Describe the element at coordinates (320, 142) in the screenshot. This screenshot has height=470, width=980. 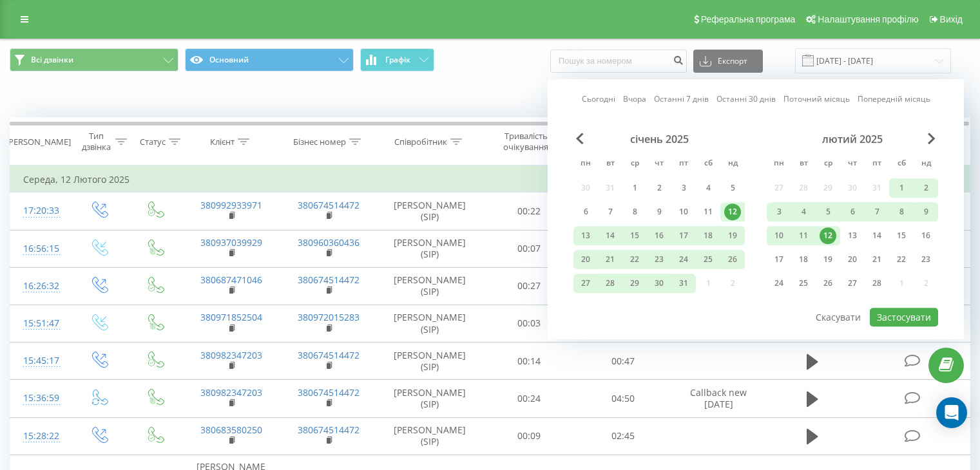
I see `div: Бізнес номер` at that location.